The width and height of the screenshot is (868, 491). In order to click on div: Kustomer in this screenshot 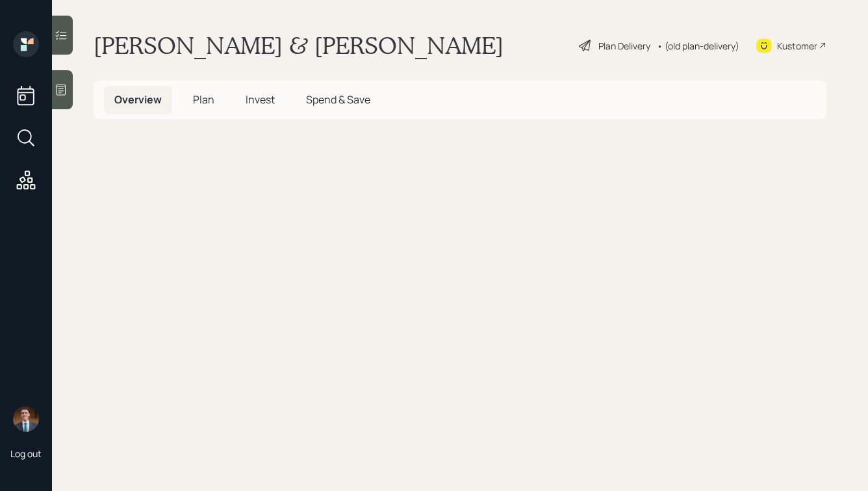, I will do `click(798, 45)`.